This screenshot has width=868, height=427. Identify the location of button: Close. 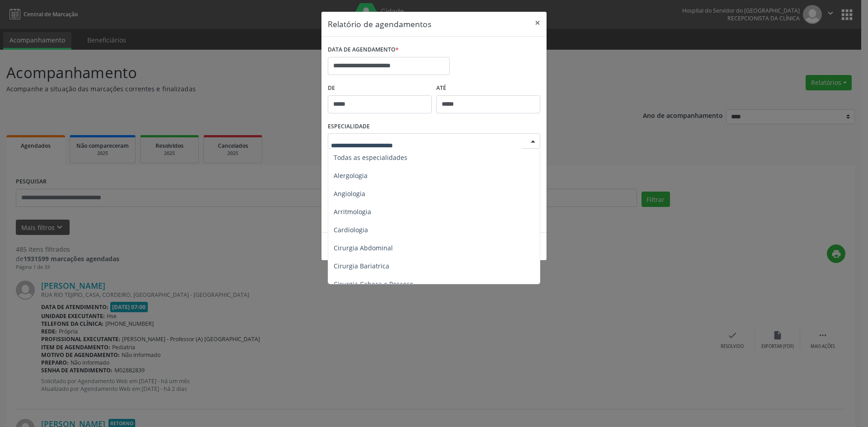
(537, 23).